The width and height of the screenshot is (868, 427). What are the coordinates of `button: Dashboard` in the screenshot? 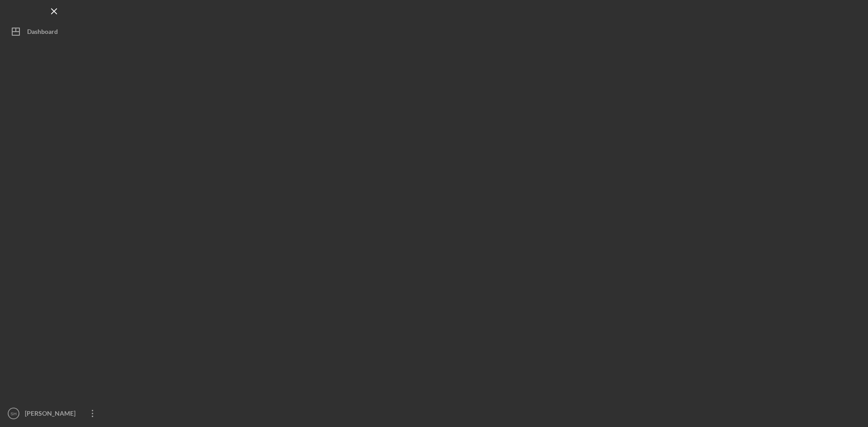 It's located at (54, 32).